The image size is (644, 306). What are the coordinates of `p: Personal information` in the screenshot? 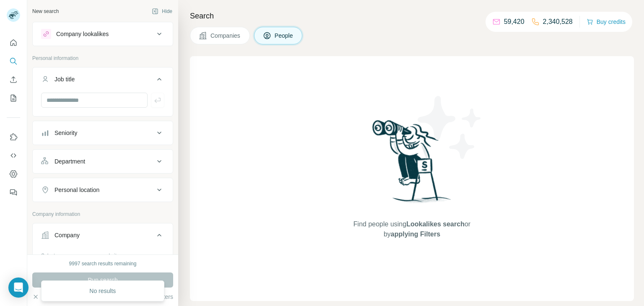 It's located at (103, 58).